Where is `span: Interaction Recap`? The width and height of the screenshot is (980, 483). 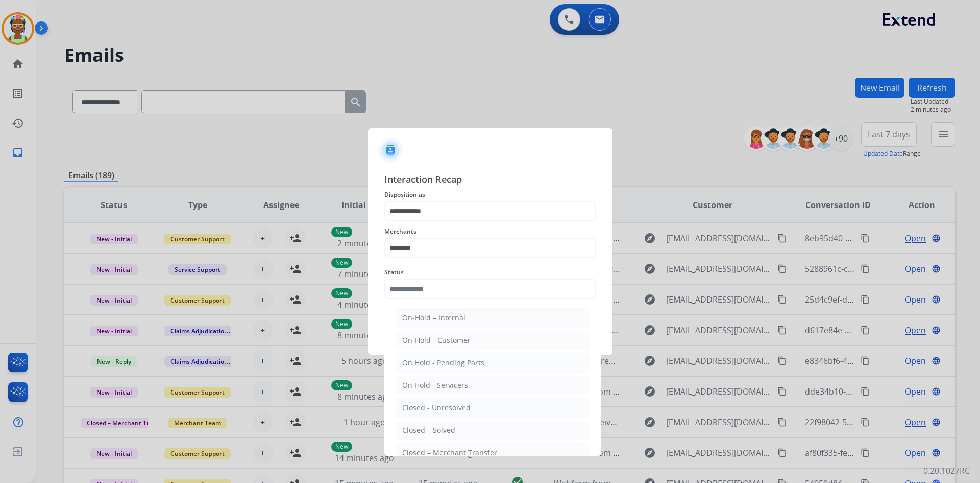
span: Interaction Recap is located at coordinates (490, 180).